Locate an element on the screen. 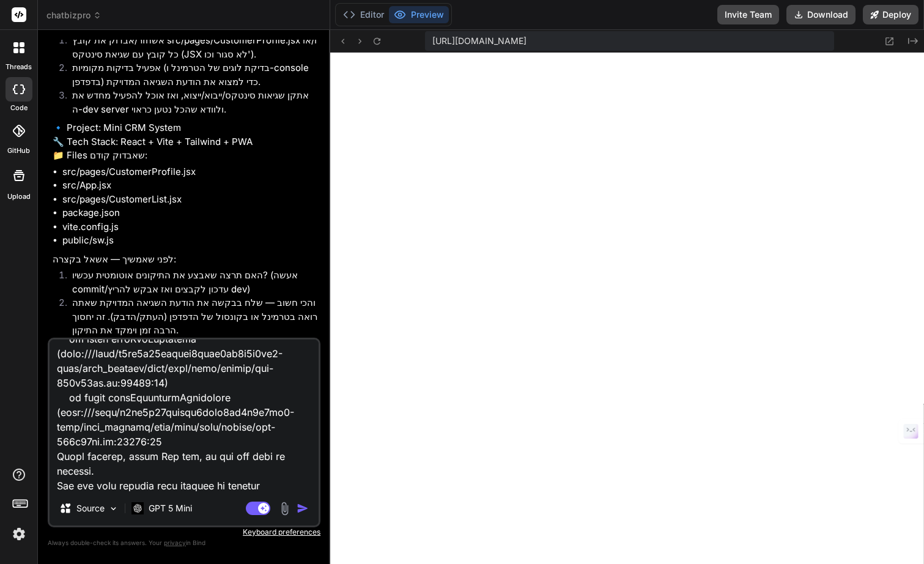 The image size is (924, 564). img: settings is located at coordinates (19, 534).